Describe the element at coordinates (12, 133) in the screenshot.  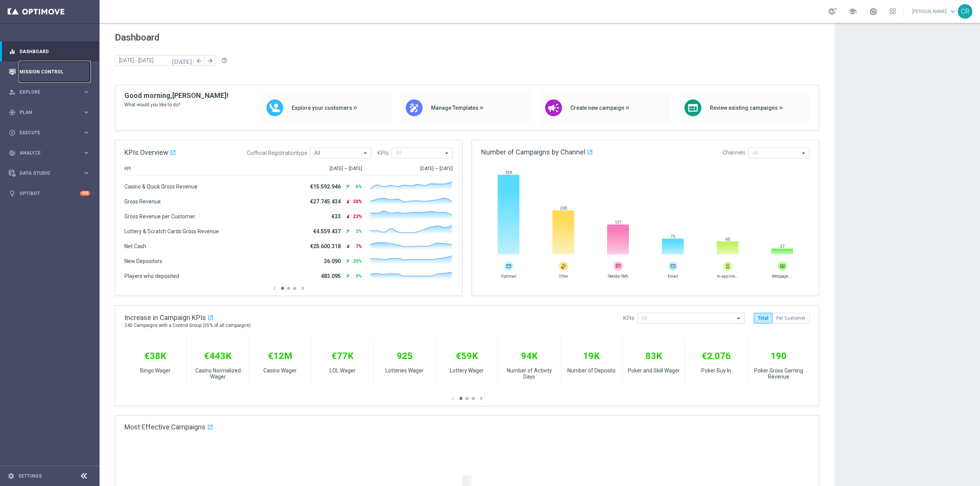
I see `i: play_circle_outline` at that location.